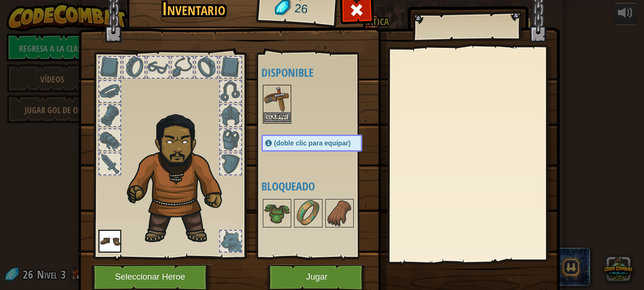  I want to click on font: Seleccionar Heroe, so click(150, 277).